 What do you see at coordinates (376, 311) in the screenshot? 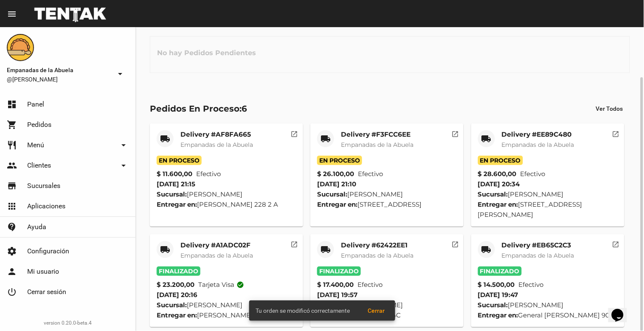
I see `span: Cerrar` at bounding box center [376, 311].